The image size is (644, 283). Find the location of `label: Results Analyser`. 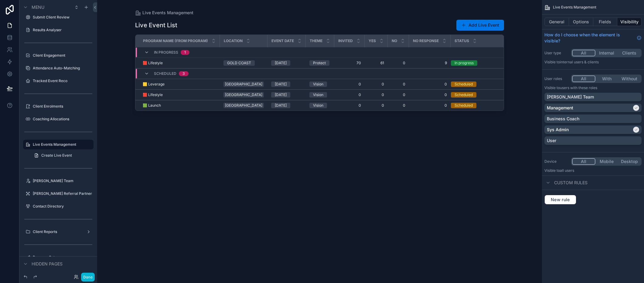

label: Results Analyser is located at coordinates (63, 30).